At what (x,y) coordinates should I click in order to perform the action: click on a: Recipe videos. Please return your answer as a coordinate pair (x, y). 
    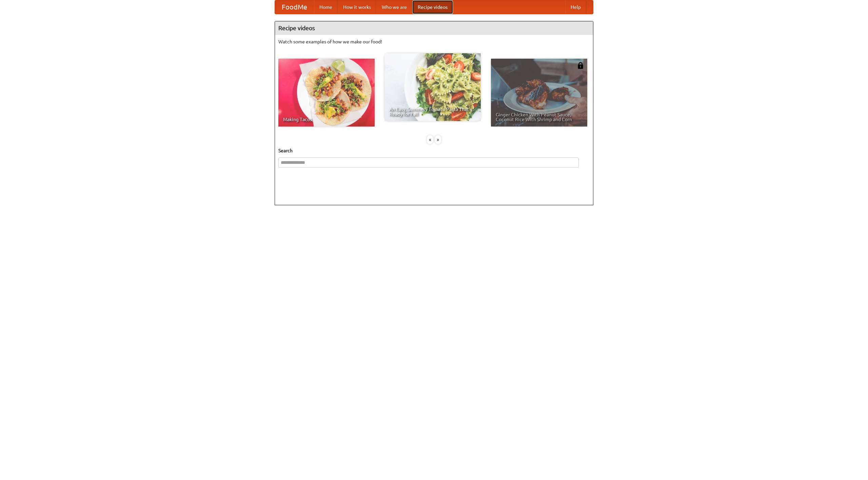
    Looking at the image, I should click on (433, 7).